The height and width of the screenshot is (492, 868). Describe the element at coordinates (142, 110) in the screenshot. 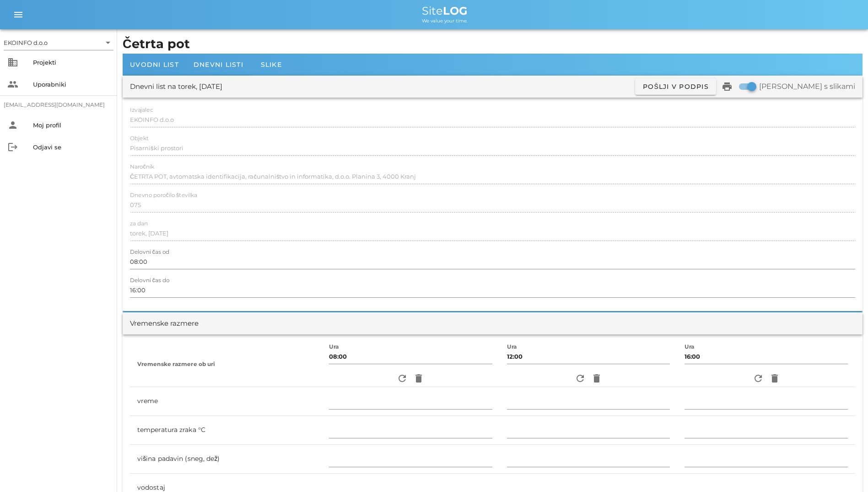

I see `label: Izvajalec` at that location.